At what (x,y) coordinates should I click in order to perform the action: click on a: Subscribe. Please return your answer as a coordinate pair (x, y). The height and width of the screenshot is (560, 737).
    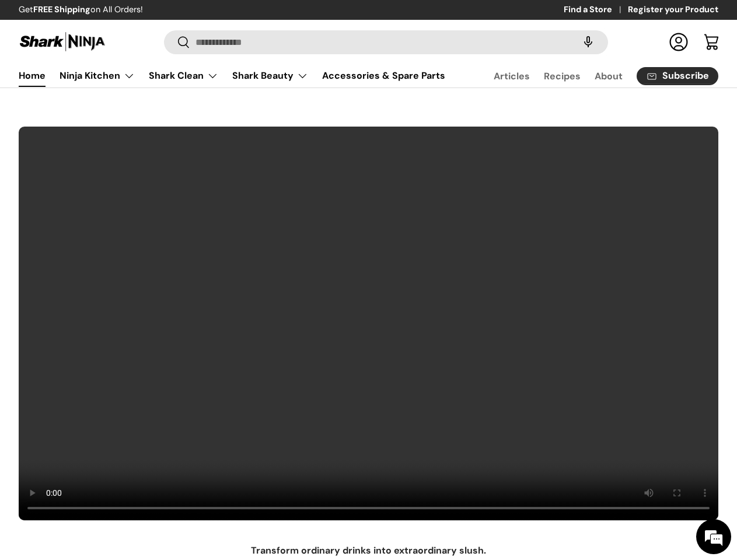
    Looking at the image, I should click on (678, 76).